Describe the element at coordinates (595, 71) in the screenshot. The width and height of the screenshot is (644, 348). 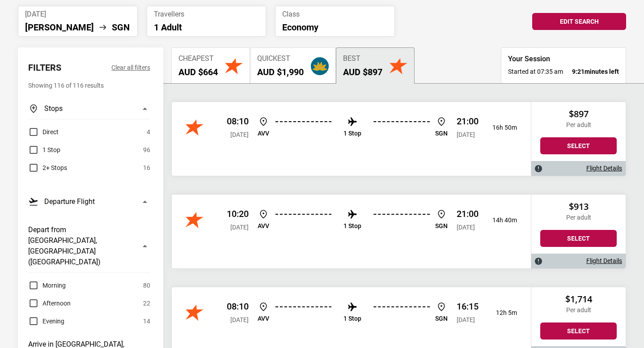
I see `strong: minutes left` at that location.